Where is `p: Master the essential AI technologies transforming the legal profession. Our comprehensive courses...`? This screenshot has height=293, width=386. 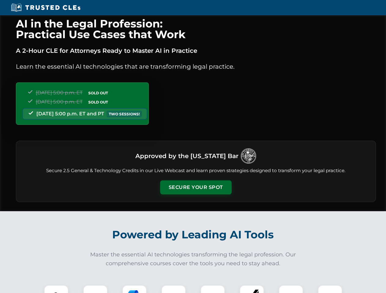
p: Master the essential AI technologies transforming the legal profession. Our comprehensive courses... is located at coordinates (193, 260).